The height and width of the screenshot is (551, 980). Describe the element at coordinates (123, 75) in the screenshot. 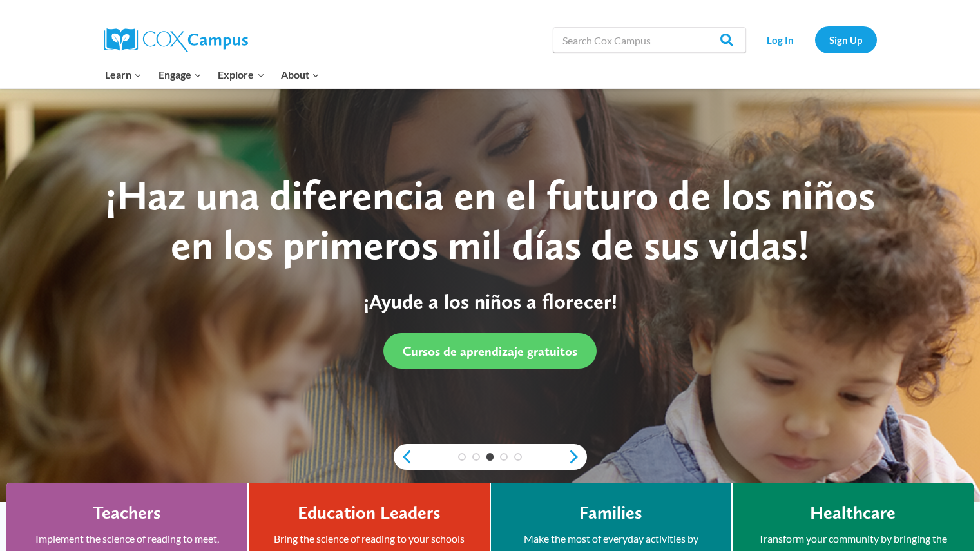

I see `span: Learn` at that location.